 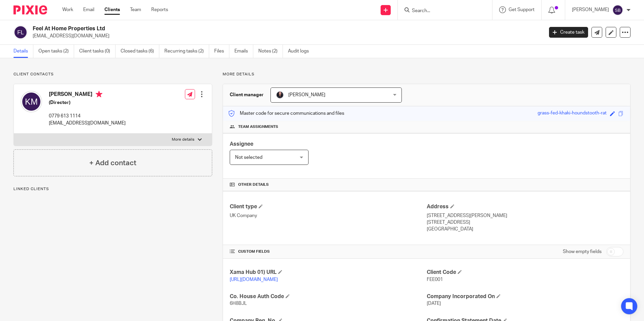 What do you see at coordinates (525, 297) in the screenshot?
I see `h4: Company Incorporated On` at bounding box center [525, 297].